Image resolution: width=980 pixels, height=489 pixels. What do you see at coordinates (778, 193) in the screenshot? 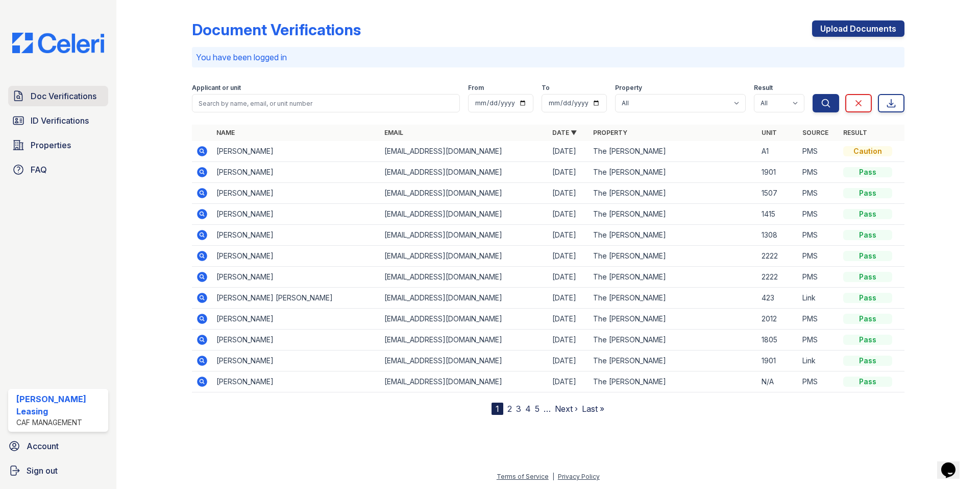
I see `td: 1507` at bounding box center [778, 193].